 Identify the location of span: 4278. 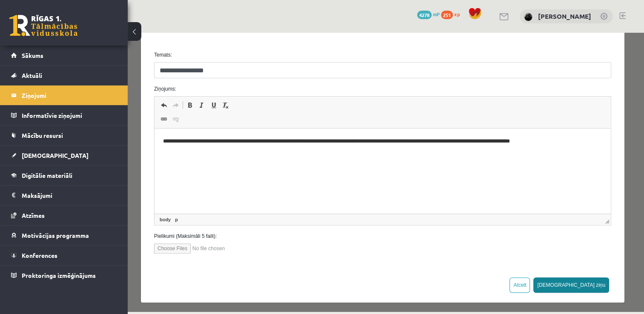
(424, 15).